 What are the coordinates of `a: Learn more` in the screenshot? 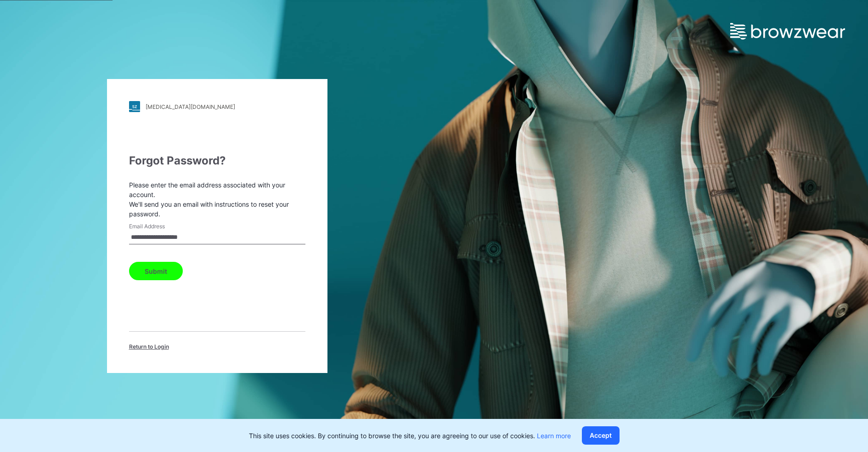 It's located at (553, 435).